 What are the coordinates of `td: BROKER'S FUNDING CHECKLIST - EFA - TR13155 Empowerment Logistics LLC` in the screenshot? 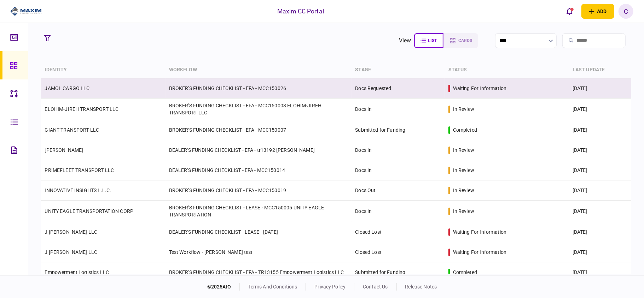 It's located at (259, 273).